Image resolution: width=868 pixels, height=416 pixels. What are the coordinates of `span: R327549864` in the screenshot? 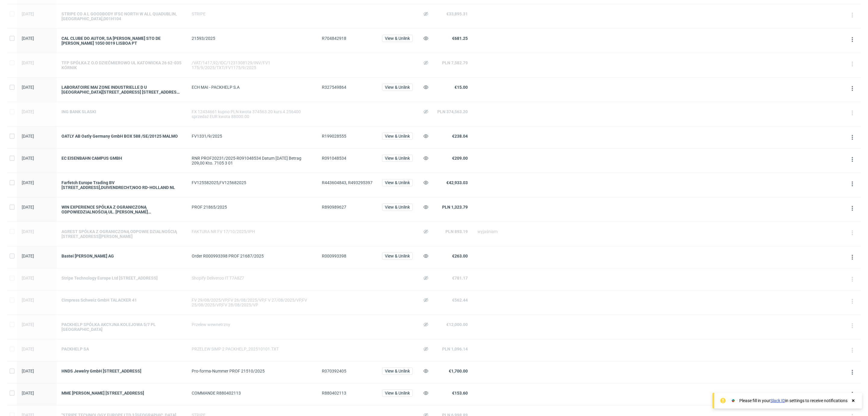 It's located at (334, 87).